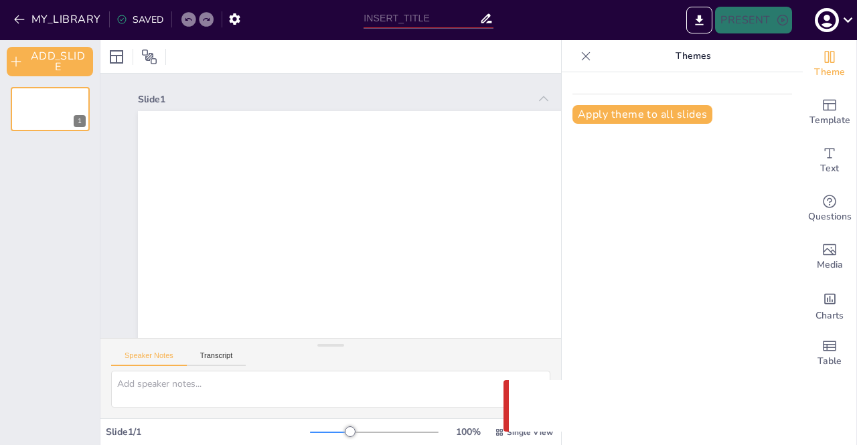  Describe the element at coordinates (829, 72) in the screenshot. I see `span: Theme` at that location.